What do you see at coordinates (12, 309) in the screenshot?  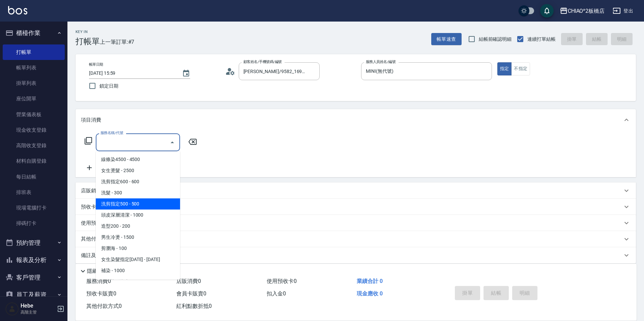 I see `img: Person` at bounding box center [12, 309].